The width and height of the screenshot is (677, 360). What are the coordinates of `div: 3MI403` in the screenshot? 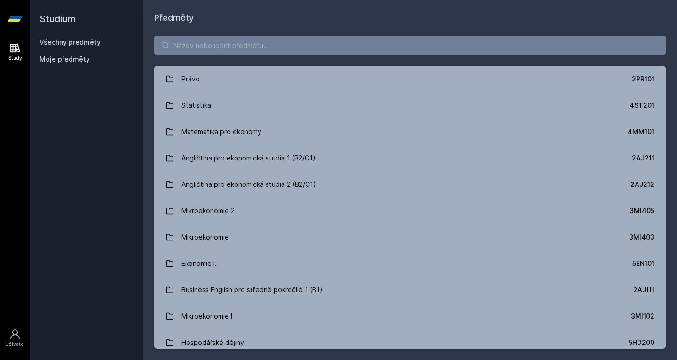 It's located at (642, 237).